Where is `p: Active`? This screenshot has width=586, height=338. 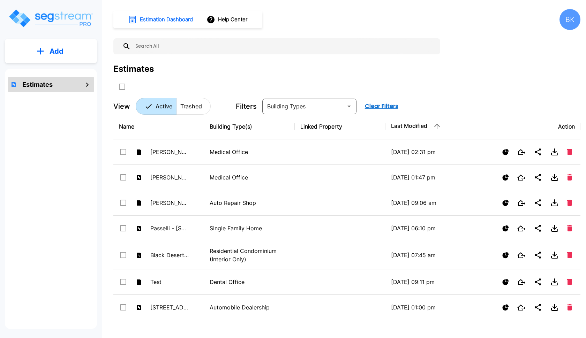 p: Active is located at coordinates (164, 106).